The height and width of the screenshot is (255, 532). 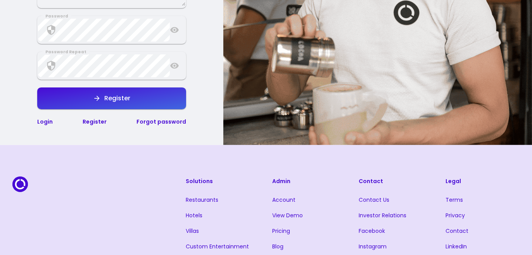 What do you see at coordinates (456, 246) in the screenshot?
I see `a: LinkedIn` at bounding box center [456, 246].